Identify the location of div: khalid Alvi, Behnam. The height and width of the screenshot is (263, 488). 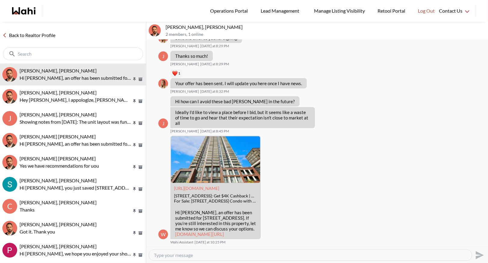
(10, 228).